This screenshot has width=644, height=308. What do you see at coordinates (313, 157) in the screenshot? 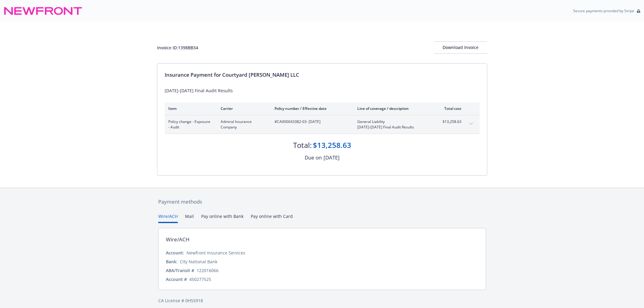
I see `div: Due on` at bounding box center [313, 157].